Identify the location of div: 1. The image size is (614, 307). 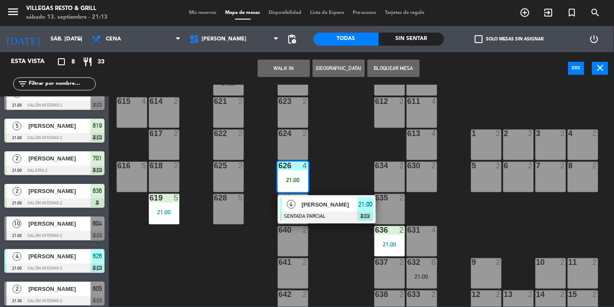
(472, 134).